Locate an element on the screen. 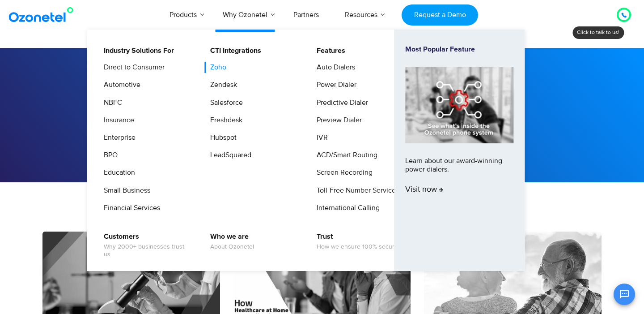  a: CustomersWhy 2000+ businesses trust us is located at coordinates (145, 245).